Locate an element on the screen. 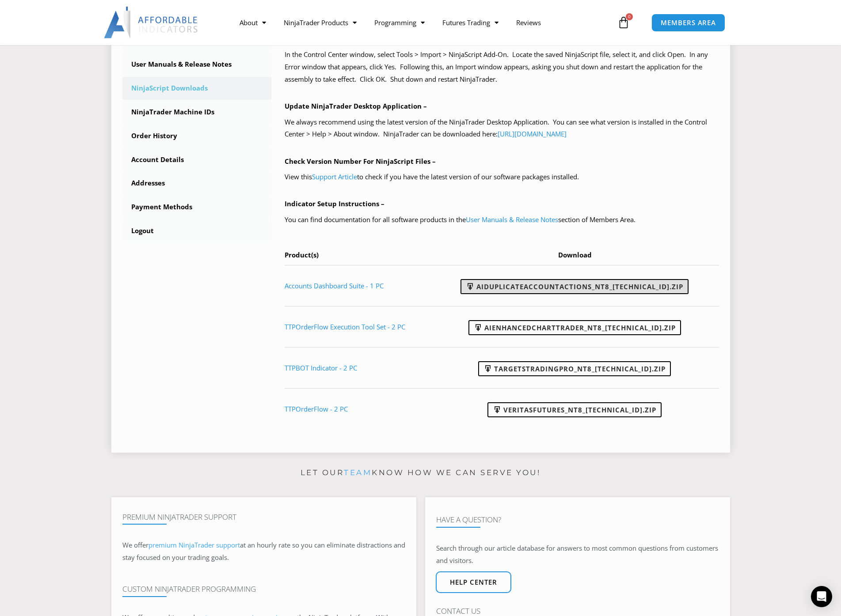 This screenshot has width=841, height=616. h4: Premium NinjaTrader Support is located at coordinates (264, 517).